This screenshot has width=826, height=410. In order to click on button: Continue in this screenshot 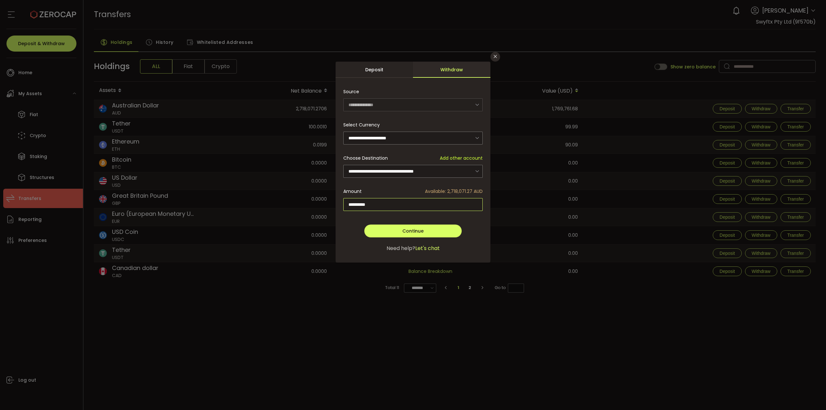, I will do `click(413, 231)`.